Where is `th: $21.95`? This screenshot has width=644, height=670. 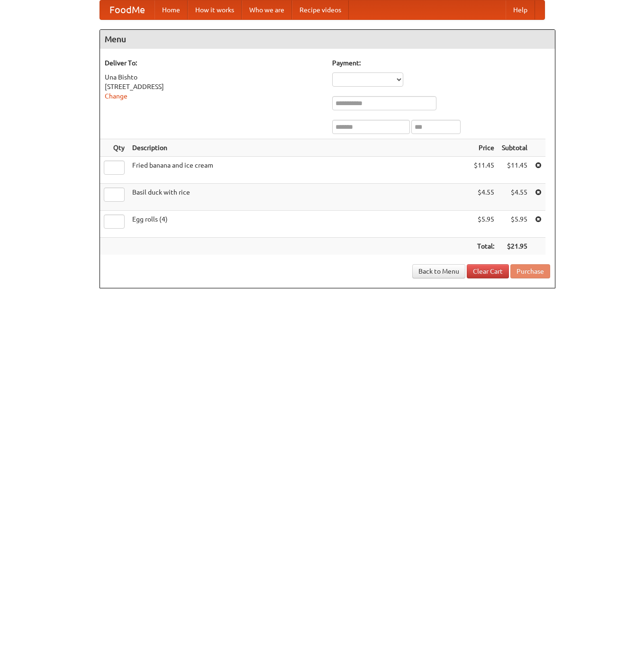 th: $21.95 is located at coordinates (515, 247).